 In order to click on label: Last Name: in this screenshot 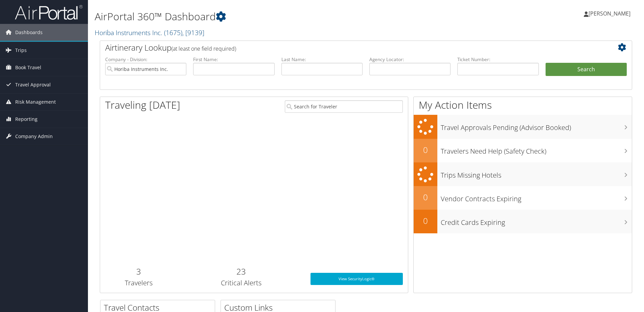, I will do `click(322, 59)`.